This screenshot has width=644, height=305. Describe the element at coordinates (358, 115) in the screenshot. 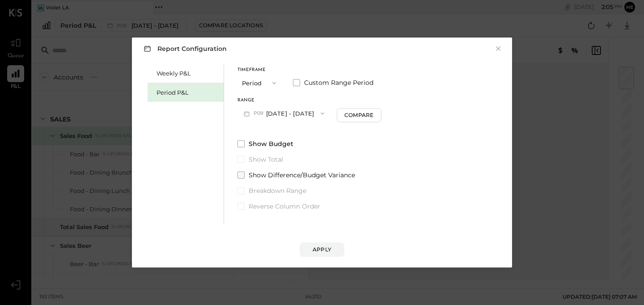

I see `div: Compare` at that location.